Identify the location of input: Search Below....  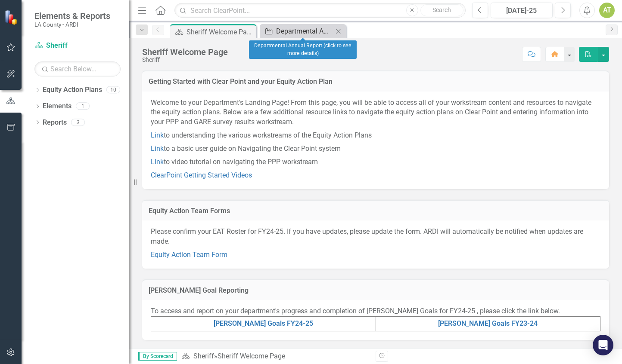
(78, 69).